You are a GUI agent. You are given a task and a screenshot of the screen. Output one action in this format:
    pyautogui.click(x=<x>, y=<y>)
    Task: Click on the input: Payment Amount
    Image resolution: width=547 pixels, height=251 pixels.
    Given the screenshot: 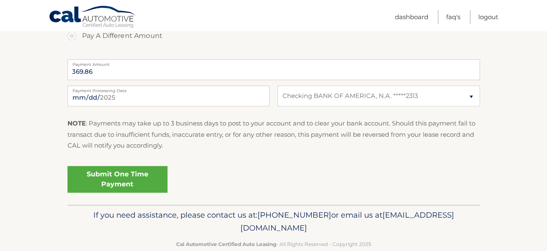 What is the action you would take?
    pyautogui.click(x=274, y=70)
    